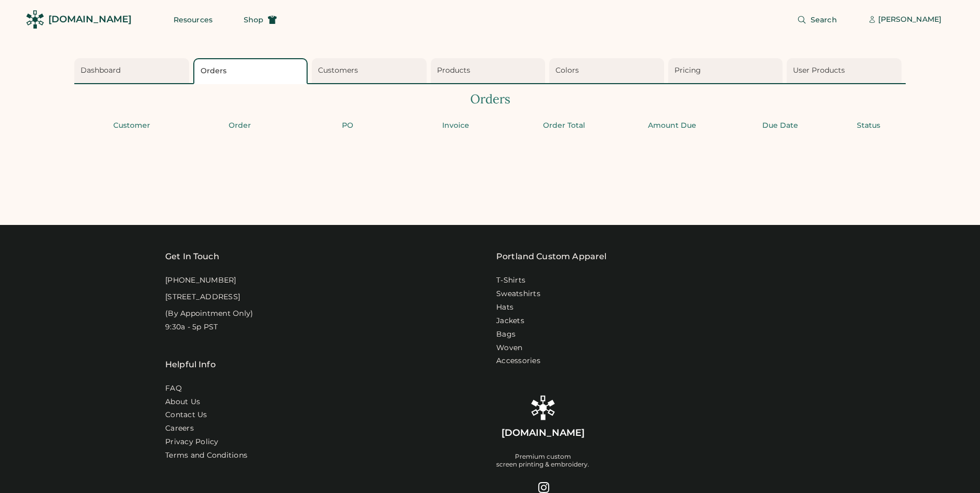 The width and height of the screenshot is (980, 493). What do you see at coordinates (347, 125) in the screenshot?
I see `div: PO` at bounding box center [347, 125].